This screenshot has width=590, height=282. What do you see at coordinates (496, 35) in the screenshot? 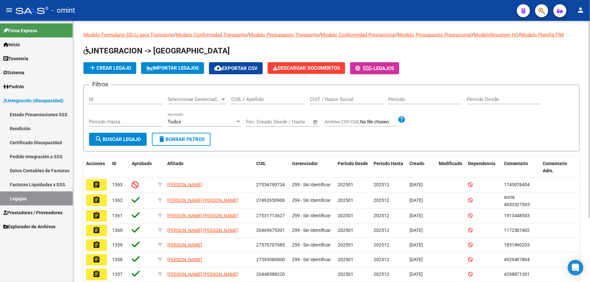
I see `a: ModeloResumen HC` at bounding box center [496, 35].